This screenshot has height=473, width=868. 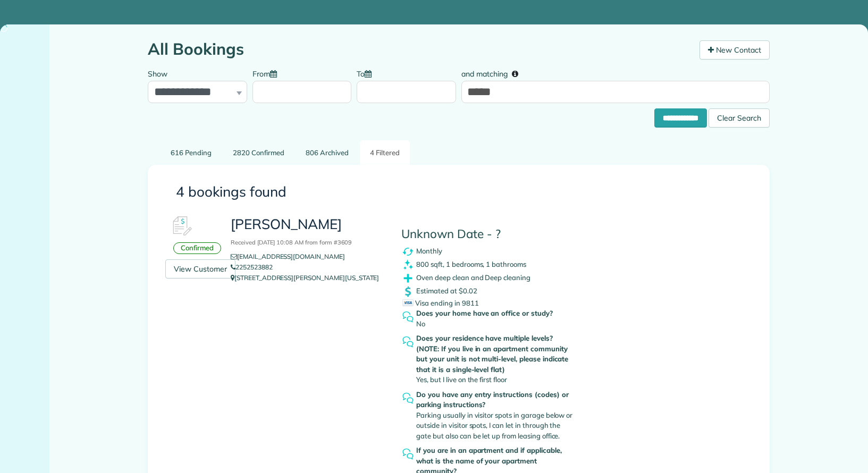 What do you see at coordinates (367, 73) in the screenshot?
I see `label: To` at bounding box center [367, 73].